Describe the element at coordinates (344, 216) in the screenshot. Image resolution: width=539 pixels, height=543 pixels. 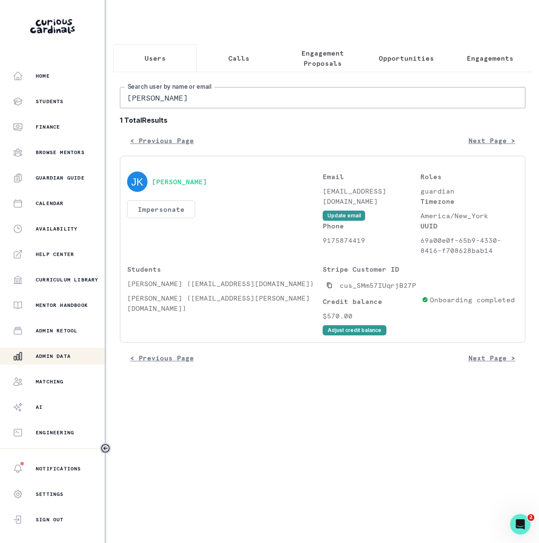
I see `button: Update email` at that location.